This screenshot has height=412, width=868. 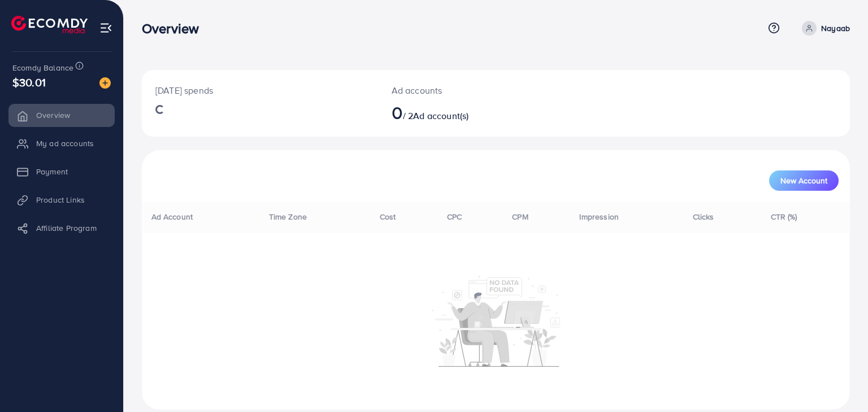 I want to click on span: Ecomdy Balance, so click(x=43, y=68).